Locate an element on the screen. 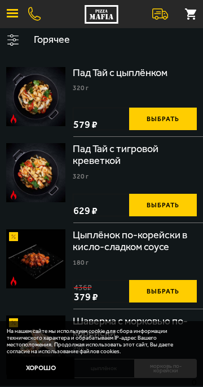 The height and width of the screenshot is (387, 203). span: 579 ₽ is located at coordinates (85, 124).